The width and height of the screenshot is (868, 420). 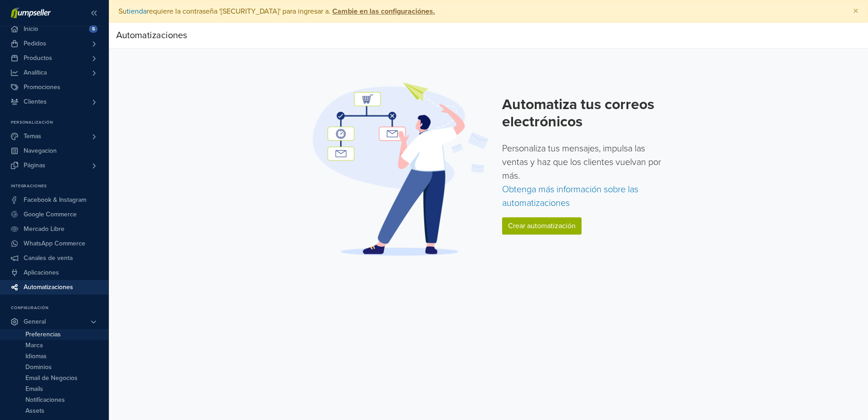 I want to click on span: Automatizaciones, so click(x=48, y=287).